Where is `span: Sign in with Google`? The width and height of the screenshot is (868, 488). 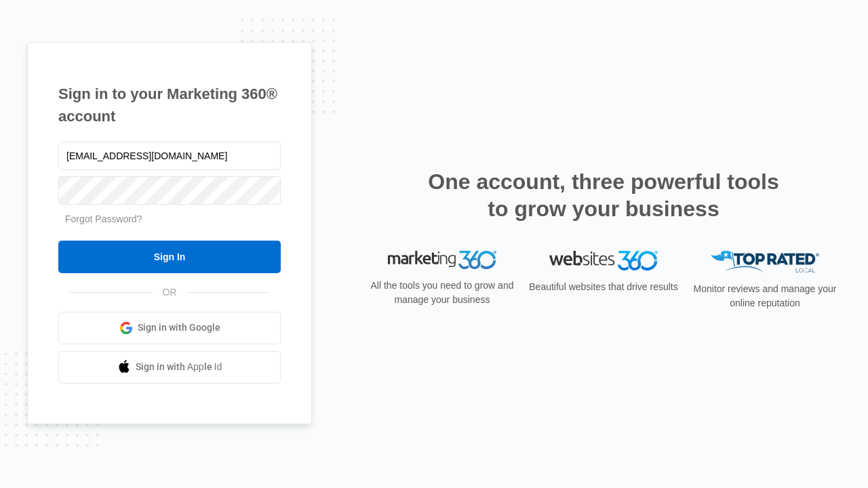
span: Sign in with Google is located at coordinates (179, 327).